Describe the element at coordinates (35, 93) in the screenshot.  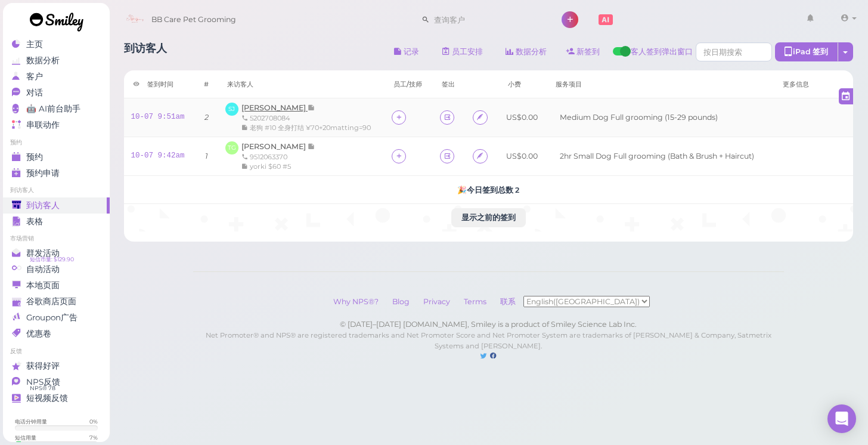
I see `span: 对话` at that location.